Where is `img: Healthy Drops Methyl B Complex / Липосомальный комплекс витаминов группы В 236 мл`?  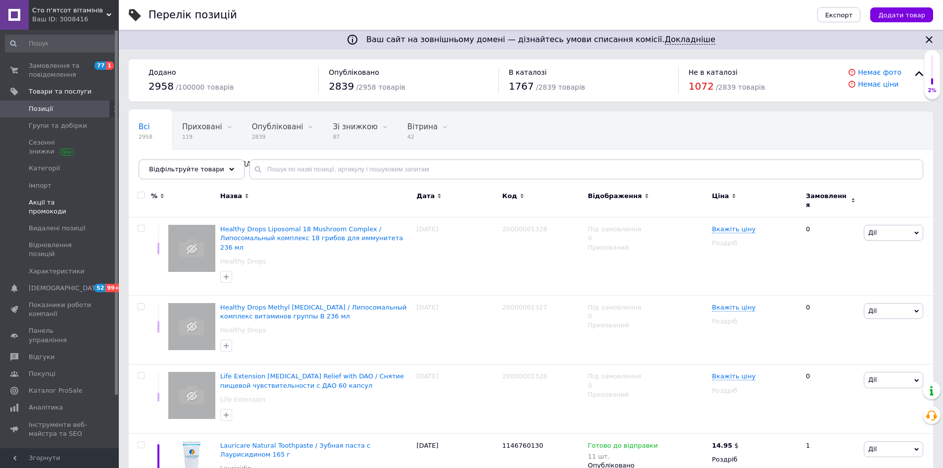 img: Healthy Drops Methyl B Complex / Липосомальный комплекс витаминов группы В 236 мл is located at coordinates (192, 326).